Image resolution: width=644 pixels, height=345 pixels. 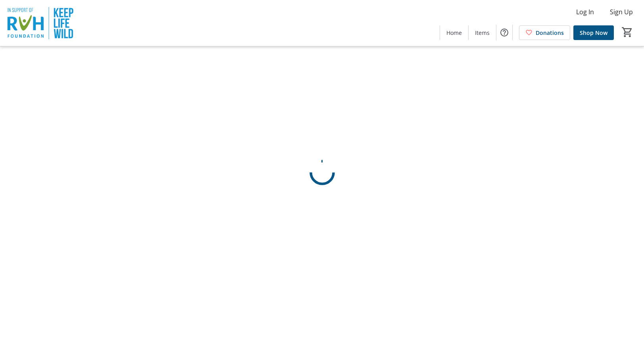 I want to click on span: Sign Up, so click(x=621, y=12).